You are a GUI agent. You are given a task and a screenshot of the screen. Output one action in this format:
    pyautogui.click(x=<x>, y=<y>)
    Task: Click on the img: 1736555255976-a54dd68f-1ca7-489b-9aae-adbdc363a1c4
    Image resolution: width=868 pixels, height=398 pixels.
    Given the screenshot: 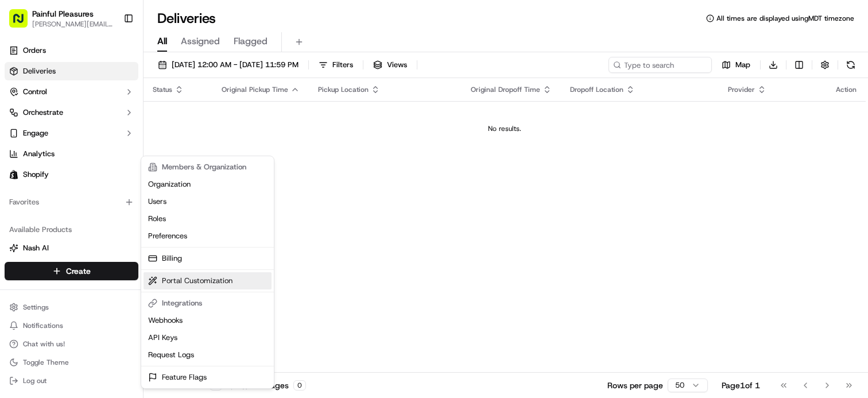 What is the action you would take?
    pyautogui.click(x=22, y=120)
    